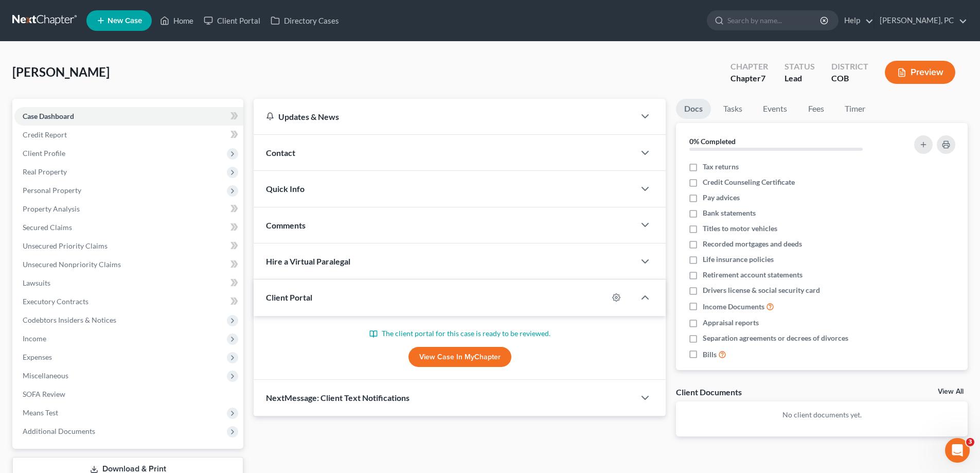  Describe the element at coordinates (176, 21) in the screenshot. I see `a: Home` at that location.